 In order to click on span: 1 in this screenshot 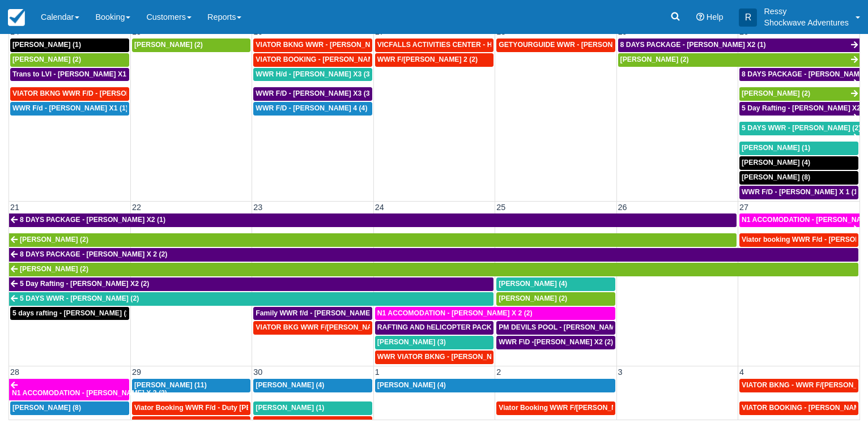, I will do `click(377, 372)`.